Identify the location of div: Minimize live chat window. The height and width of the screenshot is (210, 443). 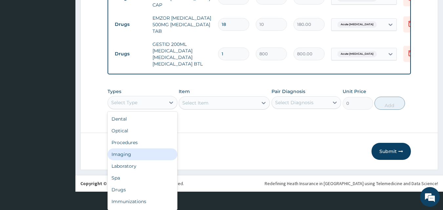
(116, 11).